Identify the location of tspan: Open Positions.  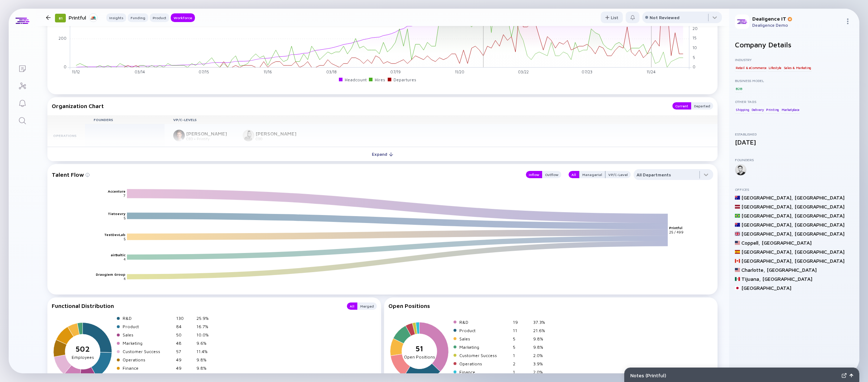
(419, 357).